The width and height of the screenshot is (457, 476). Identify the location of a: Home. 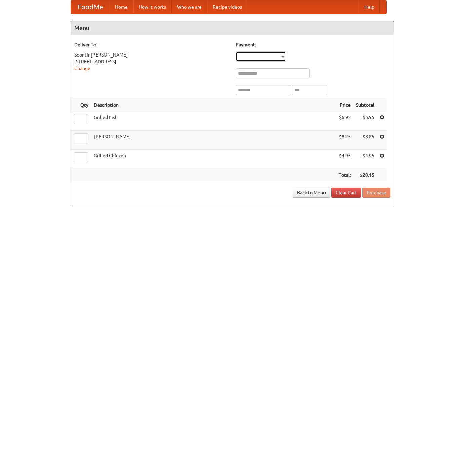
(121, 7).